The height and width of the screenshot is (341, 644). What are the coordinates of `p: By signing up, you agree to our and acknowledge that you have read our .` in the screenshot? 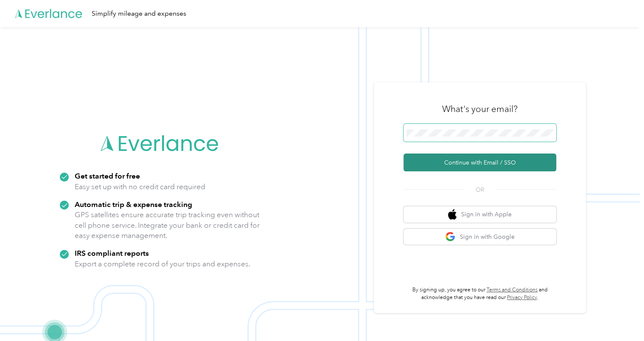 It's located at (480, 293).